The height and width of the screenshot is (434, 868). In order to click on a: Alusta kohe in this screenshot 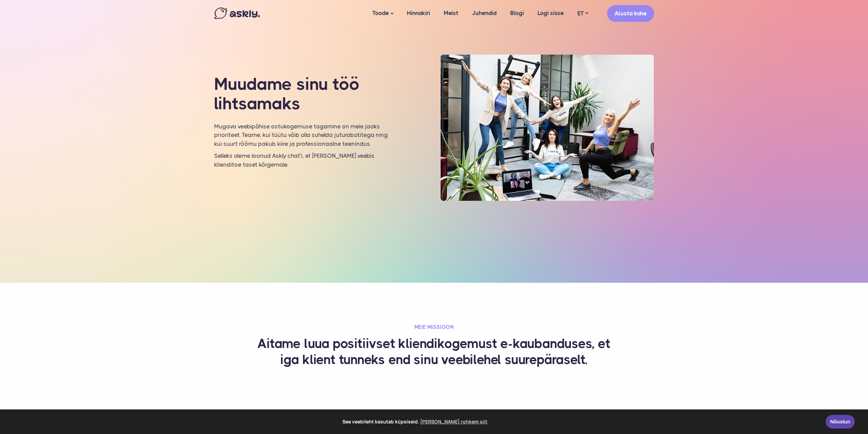, I will do `click(630, 13)`.